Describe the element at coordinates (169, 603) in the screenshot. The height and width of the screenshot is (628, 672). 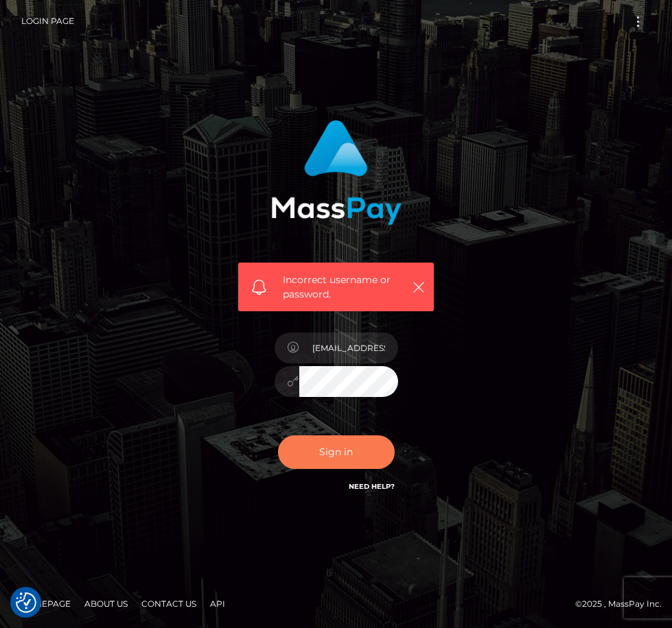
I see `a: Contact Us` at that location.